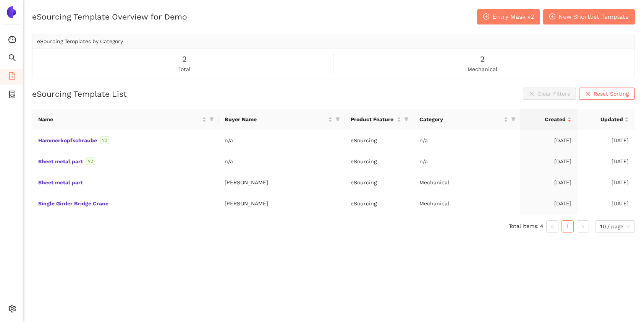 Image resolution: width=644 pixels, height=322 pixels. Describe the element at coordinates (373, 120) in the screenshot. I see `span: Product Feature` at that location.